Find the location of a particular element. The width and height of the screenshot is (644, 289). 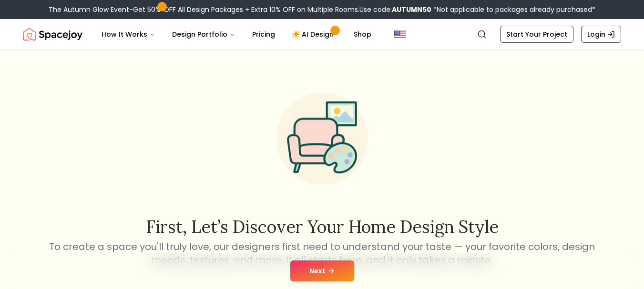

a: Start Your Project is located at coordinates (537, 35).